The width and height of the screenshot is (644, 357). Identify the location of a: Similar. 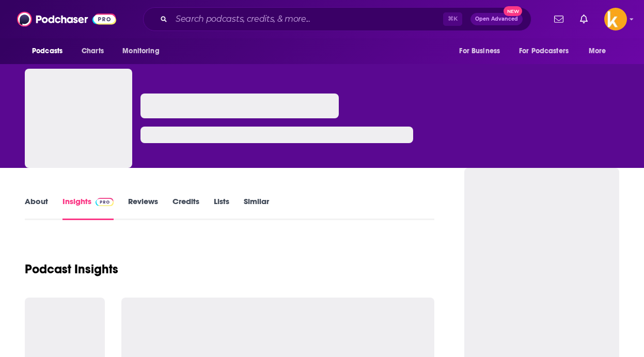
(256, 209).